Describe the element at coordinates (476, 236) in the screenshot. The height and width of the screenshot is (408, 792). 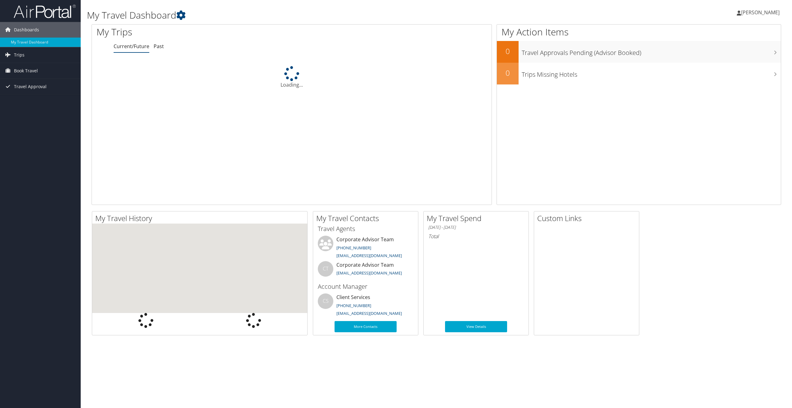
I see `h6: Total` at that location.